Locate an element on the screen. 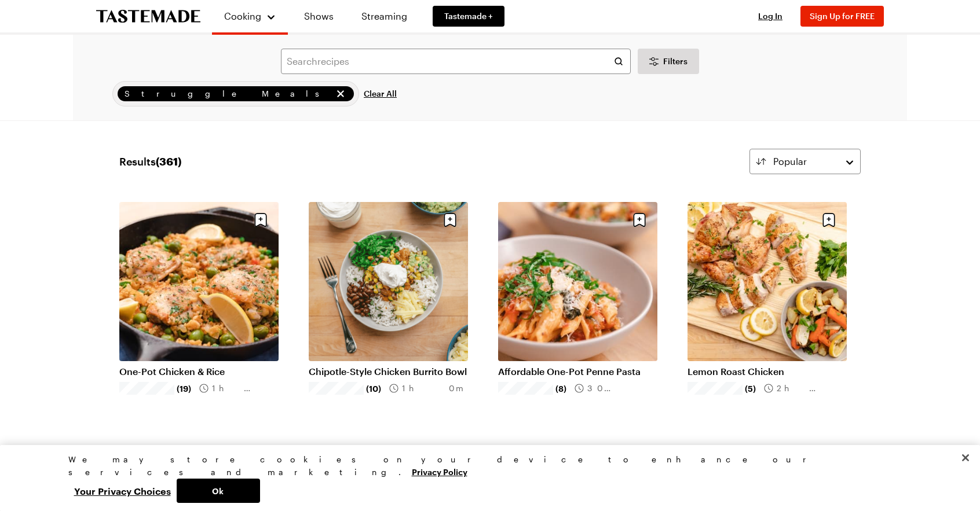  button: Ok is located at coordinates (218, 490).